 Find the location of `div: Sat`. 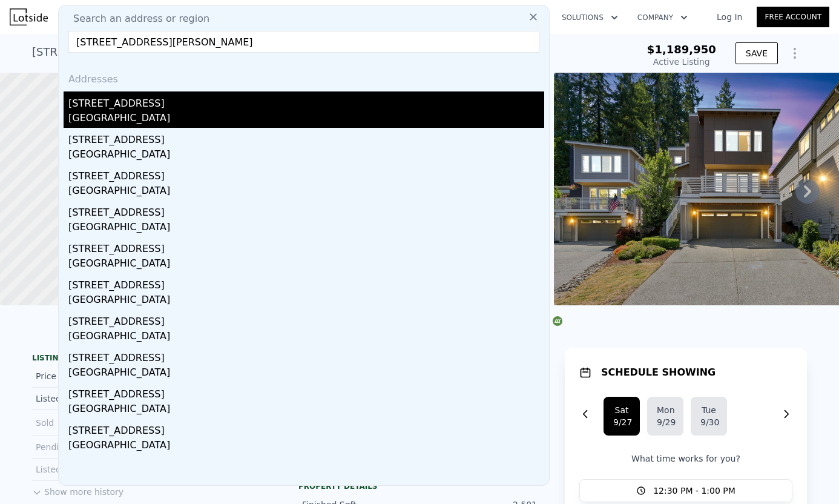

div: Sat is located at coordinates (622, 410).